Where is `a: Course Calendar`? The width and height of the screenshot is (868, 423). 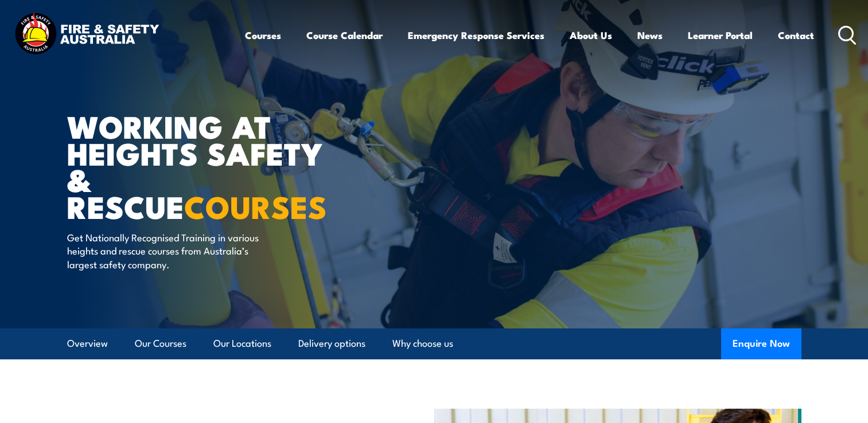 a: Course Calendar is located at coordinates (345, 35).